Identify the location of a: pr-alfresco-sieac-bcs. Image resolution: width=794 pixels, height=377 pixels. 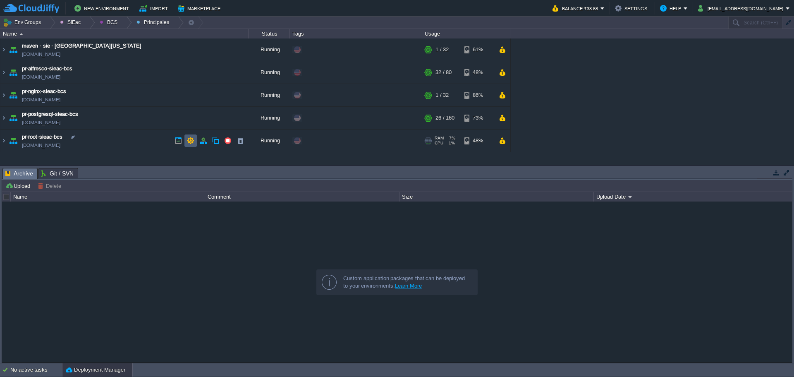
(47, 69).